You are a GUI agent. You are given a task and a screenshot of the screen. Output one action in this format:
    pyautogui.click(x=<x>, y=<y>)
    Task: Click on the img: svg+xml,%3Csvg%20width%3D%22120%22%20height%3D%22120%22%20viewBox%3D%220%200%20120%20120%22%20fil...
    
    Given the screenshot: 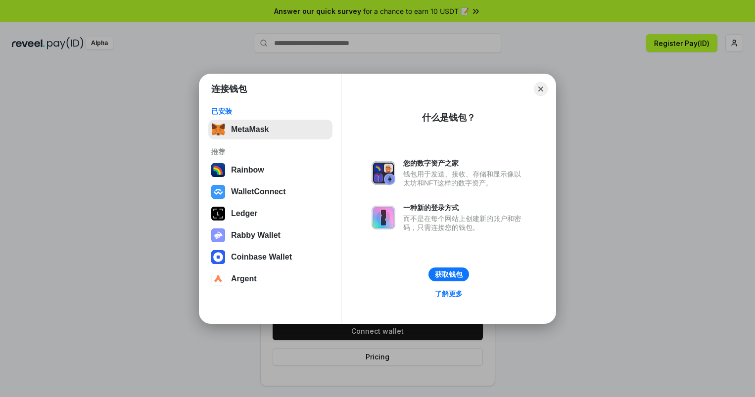 What is the action you would take?
    pyautogui.click(x=218, y=170)
    